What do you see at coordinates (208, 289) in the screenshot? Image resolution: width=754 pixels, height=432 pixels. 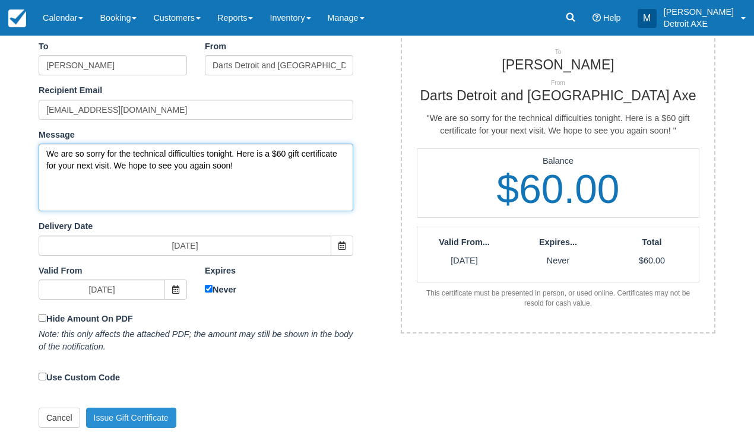 I see `input: Never` at bounding box center [208, 289].